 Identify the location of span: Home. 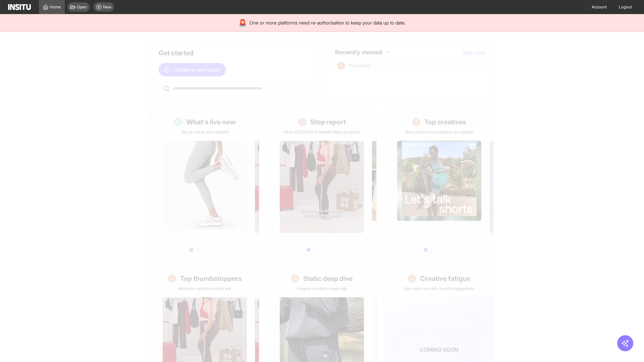
(55, 7).